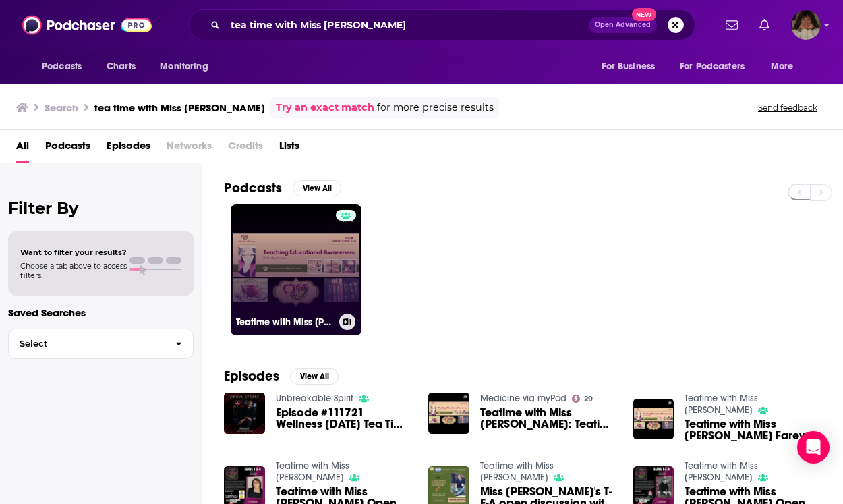 The width and height of the screenshot is (843, 504). What do you see at coordinates (407, 25) in the screenshot?
I see `input: Search podcasts, credits, & more...` at bounding box center [407, 25].